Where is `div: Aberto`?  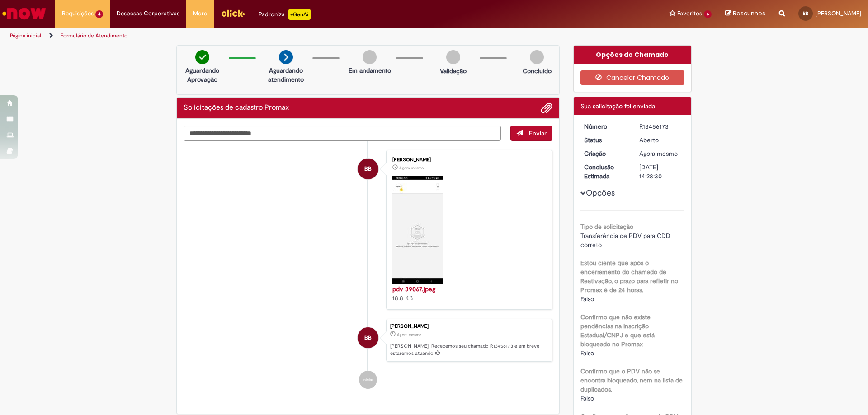
div: Aberto is located at coordinates (660, 140).